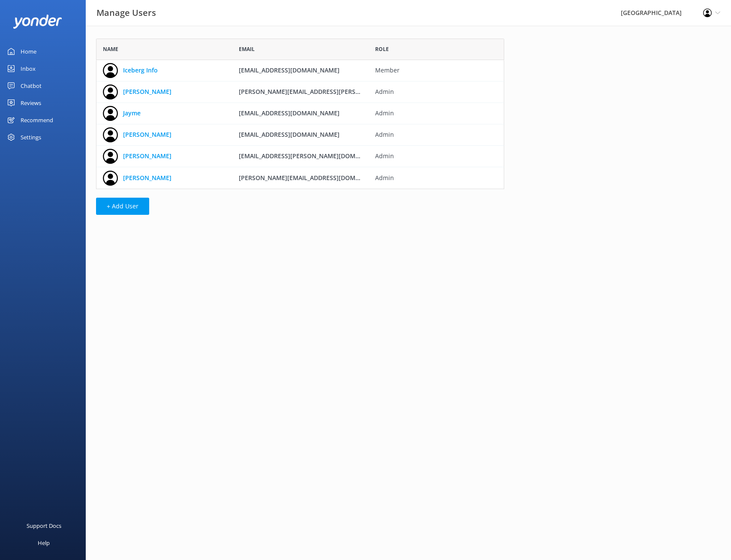 The width and height of the screenshot is (731, 560). Describe the element at coordinates (37, 21) in the screenshot. I see `img: yonder-white-logo.png` at that location.